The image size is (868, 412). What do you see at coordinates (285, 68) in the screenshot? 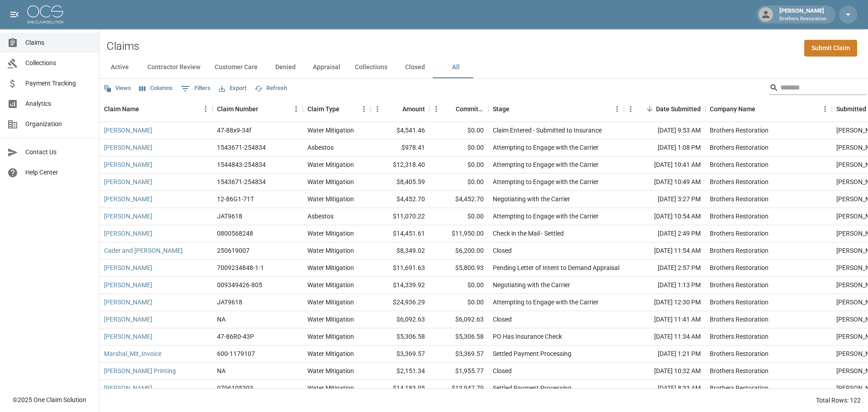
I see `button: Denied` at bounding box center [285, 68].